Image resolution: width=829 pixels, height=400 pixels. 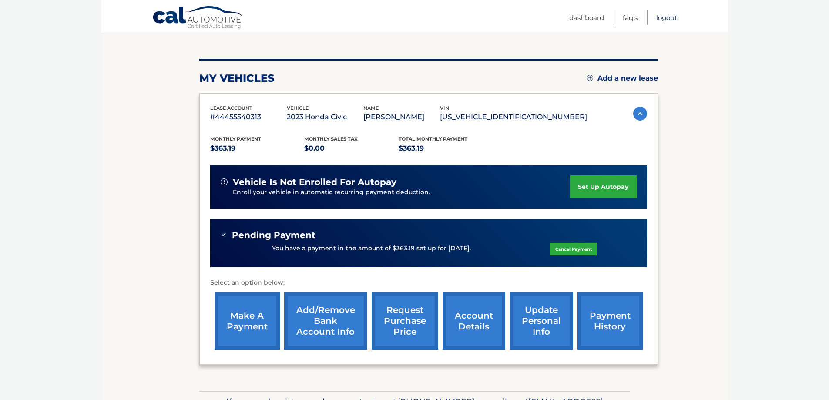 I want to click on h2: my vehicles, so click(x=237, y=78).